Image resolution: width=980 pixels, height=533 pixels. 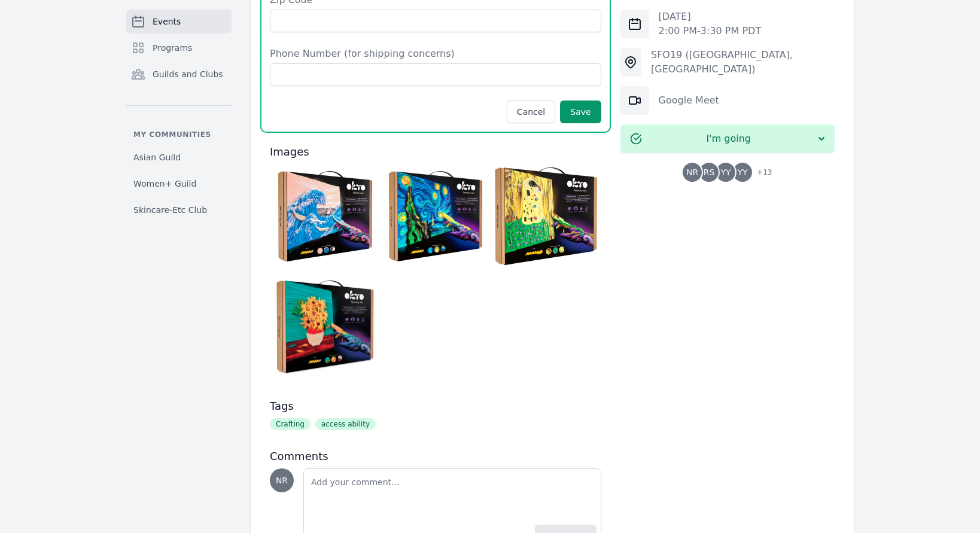 What do you see at coordinates (172, 48) in the screenshot?
I see `span: Programs` at bounding box center [172, 48].